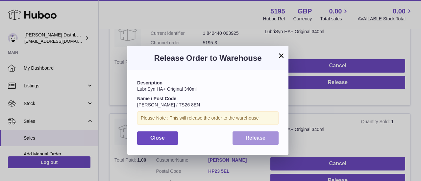  What do you see at coordinates (150, 83) in the screenshot?
I see `strong: Description` at bounding box center [150, 83].